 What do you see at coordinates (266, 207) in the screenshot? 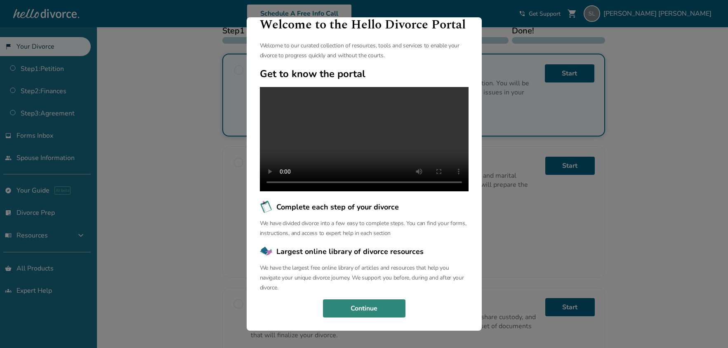
I see `img: Complete each step of your divorce` at bounding box center [266, 207].